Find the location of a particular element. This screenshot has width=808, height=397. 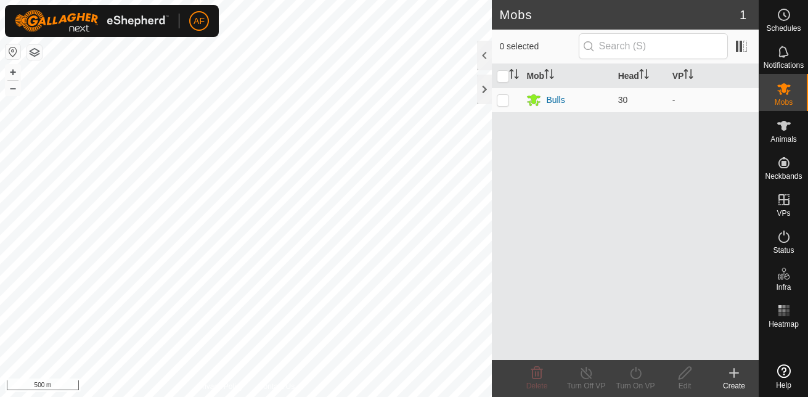

th: Head is located at coordinates (640, 76).